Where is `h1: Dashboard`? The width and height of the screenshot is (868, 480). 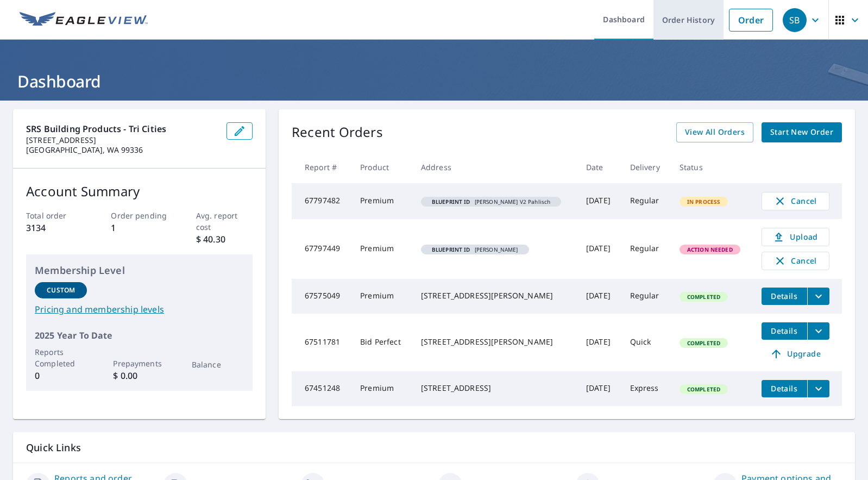 h1: Dashboard is located at coordinates (434, 80).